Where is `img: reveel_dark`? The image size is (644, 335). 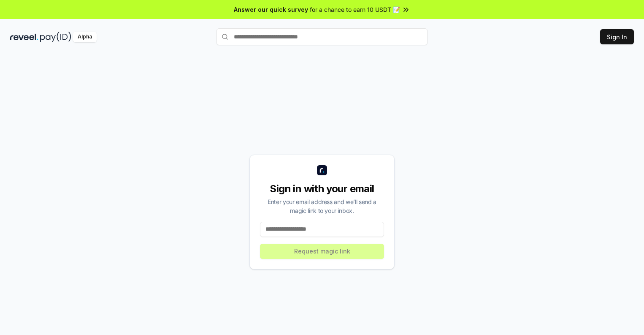 img: reveel_dark is located at coordinates (24, 36).